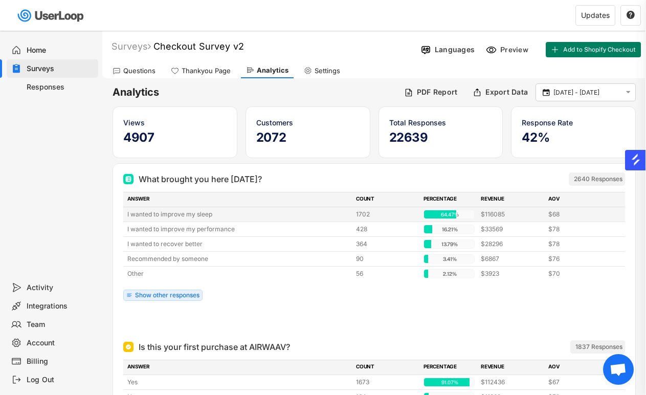  Describe the element at coordinates (60, 288) in the screenshot. I see `div: Activity` at that location.